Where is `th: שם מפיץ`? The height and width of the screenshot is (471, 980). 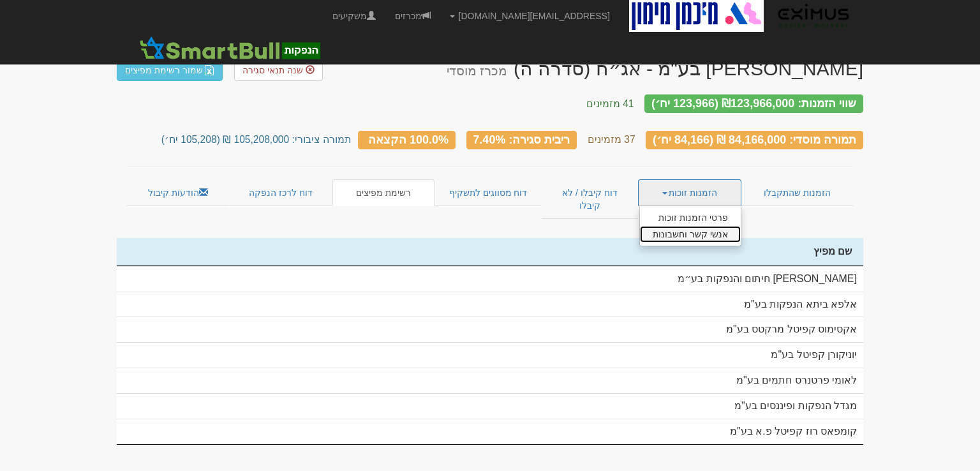
th: שם מפיץ is located at coordinates (490, 252).